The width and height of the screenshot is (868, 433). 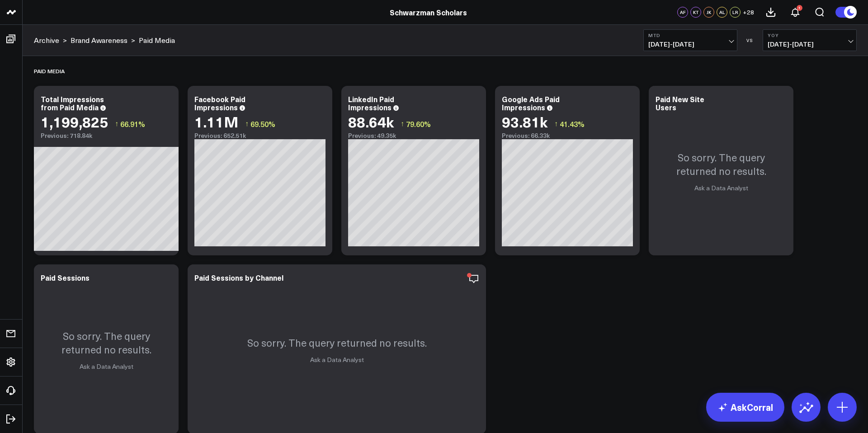 I want to click on span: 41.43%, so click(x=572, y=124).